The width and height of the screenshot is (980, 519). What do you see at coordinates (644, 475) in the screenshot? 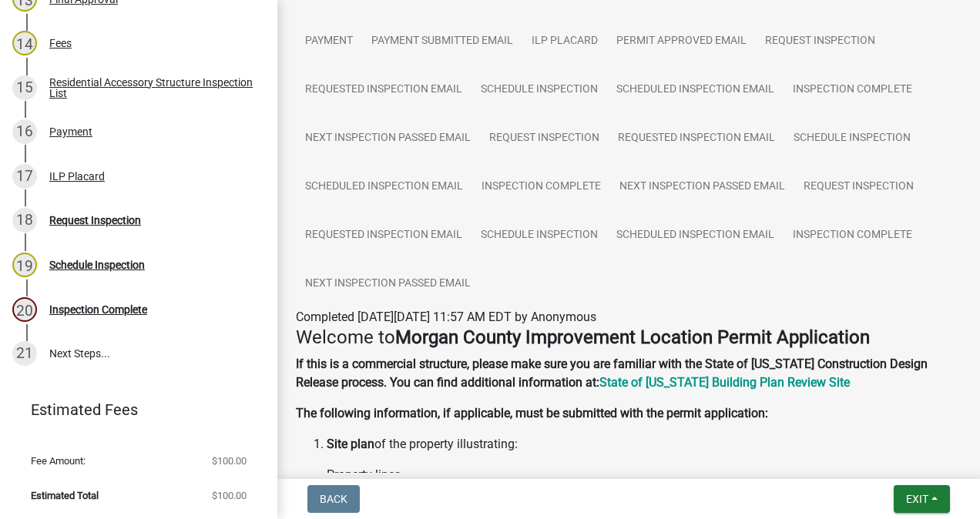
I see `li: Property lines.` at bounding box center [644, 475].